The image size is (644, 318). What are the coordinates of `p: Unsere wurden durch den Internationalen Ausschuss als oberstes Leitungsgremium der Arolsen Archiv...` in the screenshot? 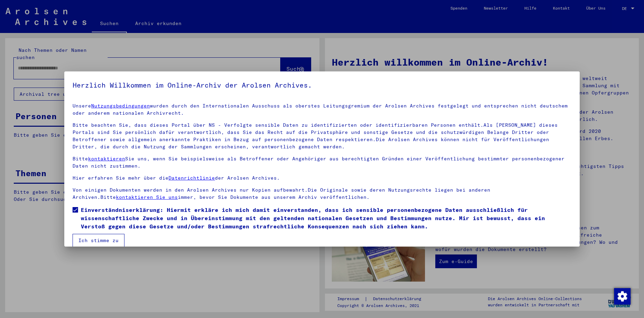 It's located at (322, 109).